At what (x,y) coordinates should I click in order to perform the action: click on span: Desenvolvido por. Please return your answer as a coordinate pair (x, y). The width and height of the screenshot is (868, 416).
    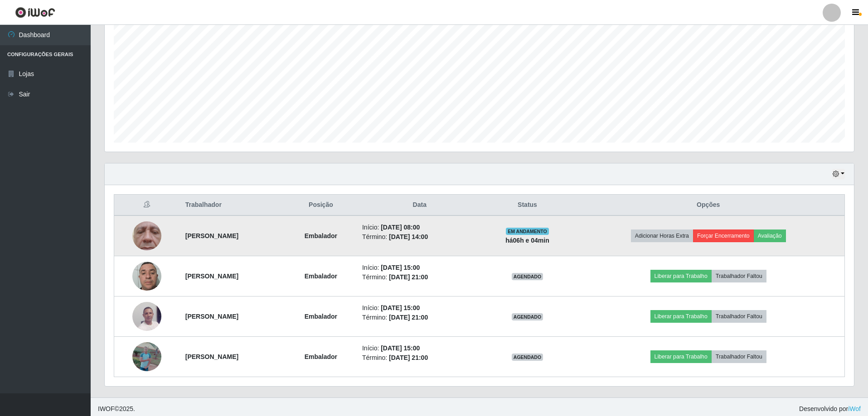
    Looking at the image, I should click on (830, 409).